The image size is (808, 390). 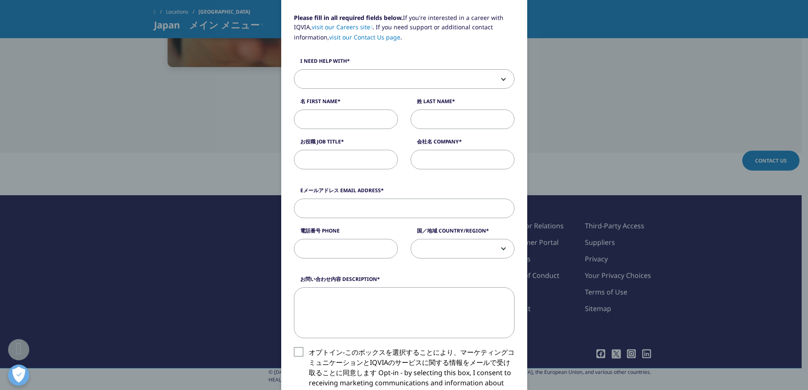 I want to click on a: visit our Contact Us page, so click(x=365, y=37).